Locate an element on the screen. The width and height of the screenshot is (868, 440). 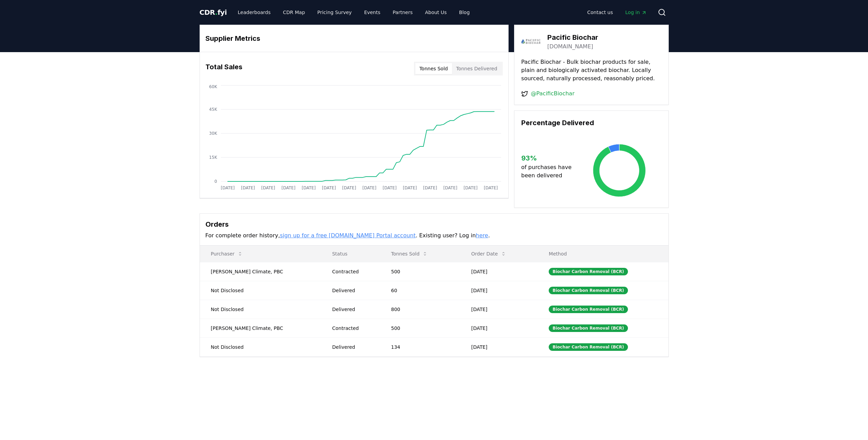
a: About Us is located at coordinates (436, 12).